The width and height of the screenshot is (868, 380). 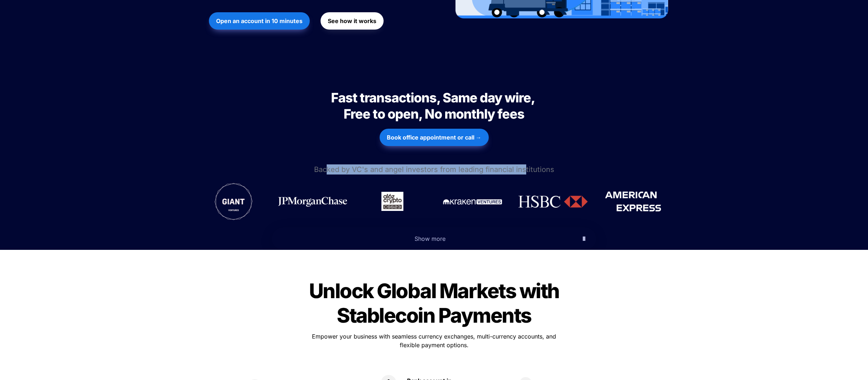 I want to click on button: Book office appointment or call →, so click(x=434, y=137).